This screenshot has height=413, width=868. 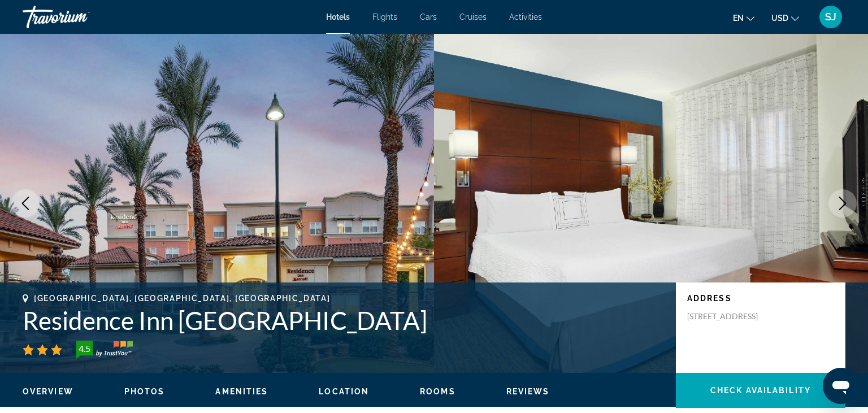 I want to click on button: Overview, so click(x=48, y=392).